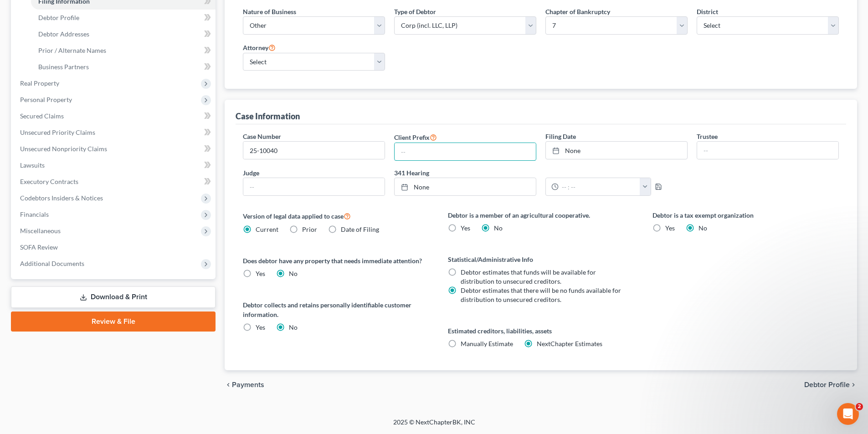 The width and height of the screenshot is (868, 434). What do you see at coordinates (114, 132) in the screenshot?
I see `a: Unsecured Priority Claims` at bounding box center [114, 132].